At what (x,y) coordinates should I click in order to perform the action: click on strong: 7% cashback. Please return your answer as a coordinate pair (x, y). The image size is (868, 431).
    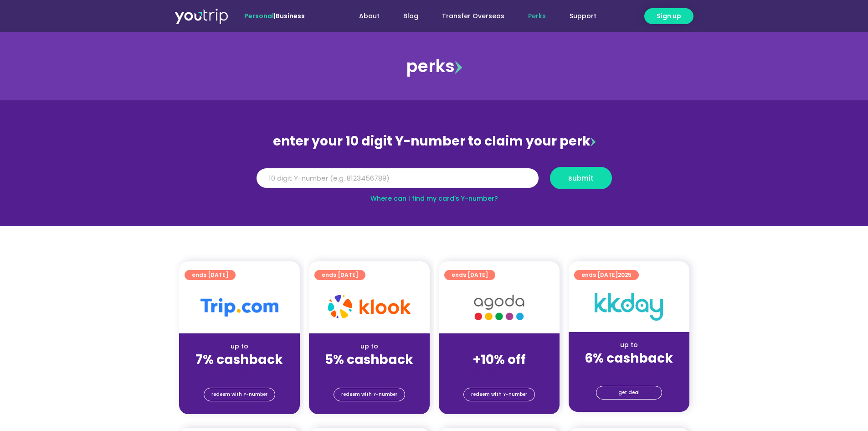
    Looking at the image, I should click on (239, 360).